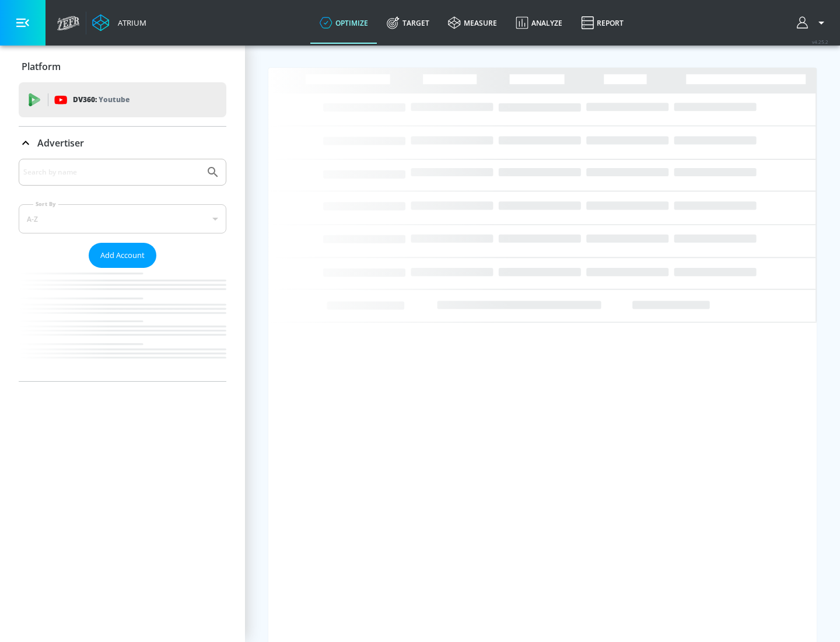 The width and height of the screenshot is (840, 642). I want to click on a: Target, so click(408, 23).